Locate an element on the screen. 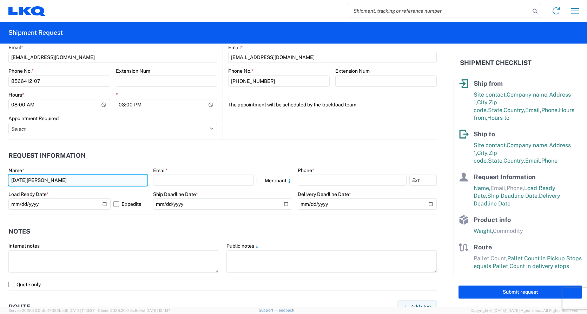 The width and height of the screenshot is (587, 314). label: Expedite is located at coordinates (130, 204).